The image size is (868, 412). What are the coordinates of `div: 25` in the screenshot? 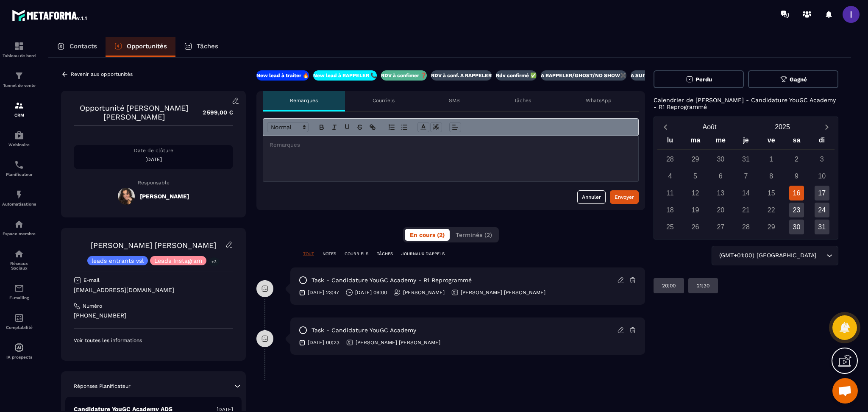 It's located at (670, 226).